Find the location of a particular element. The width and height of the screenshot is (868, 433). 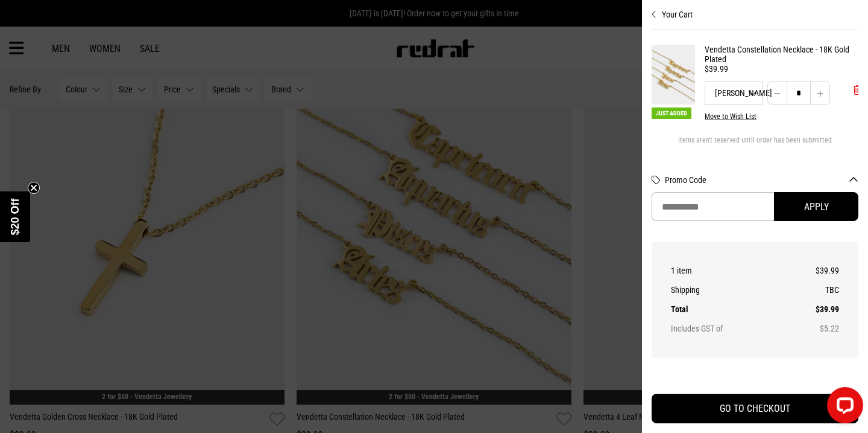

img: Vendetta Constellation Necklace - 18K Gold Plated is located at coordinates (673, 75).